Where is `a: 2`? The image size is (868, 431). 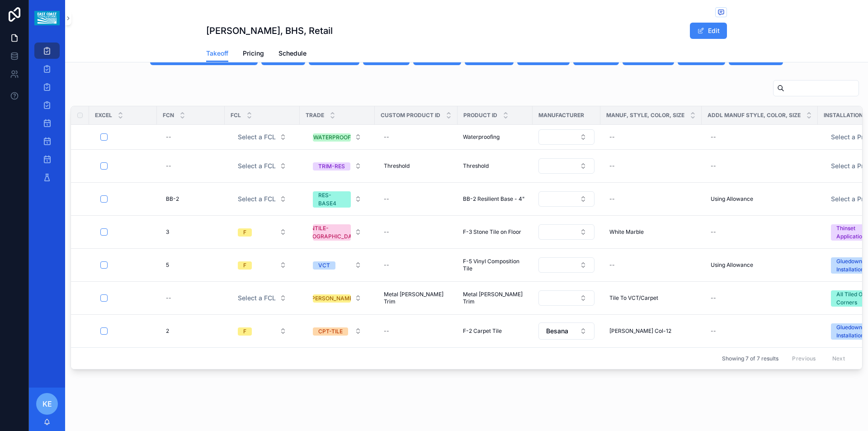
a: 2 is located at coordinates (191, 331).